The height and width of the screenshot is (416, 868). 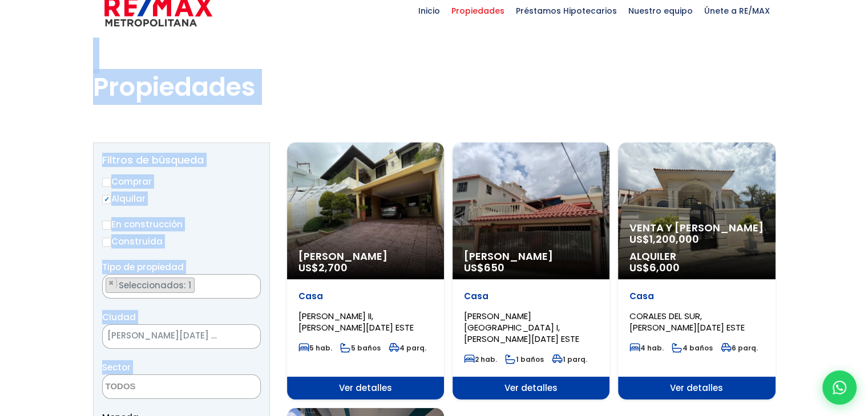 What do you see at coordinates (112, 284) in the screenshot?
I see `button: Remove item` at bounding box center [112, 284].